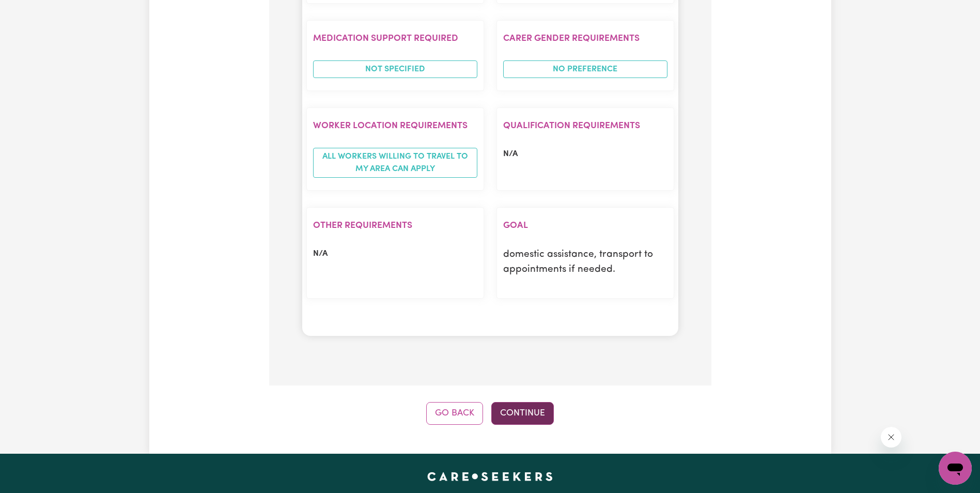 The width and height of the screenshot is (980, 493). Describe the element at coordinates (34, 12) in the screenshot. I see `span: Need any help?` at that location.